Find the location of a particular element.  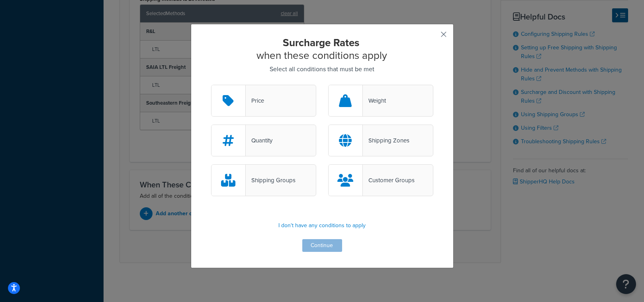

div: Shipping Groups is located at coordinates (271, 180).